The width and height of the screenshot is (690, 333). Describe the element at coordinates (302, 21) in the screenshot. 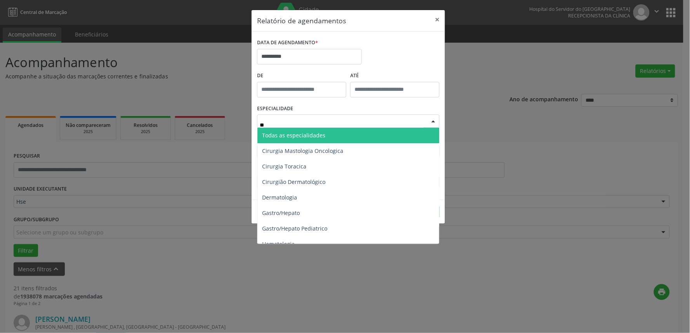

I see `h5: Relatório de agendamentos` at that location.